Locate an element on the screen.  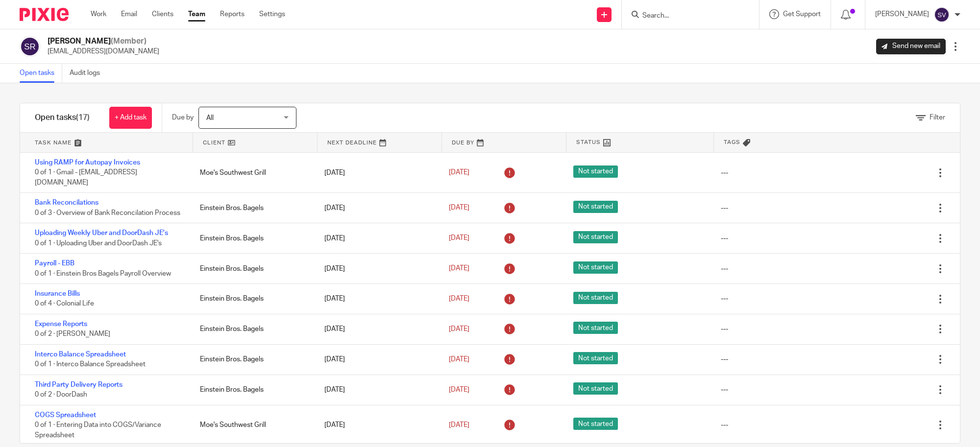
span: 0 of 1 · Uploading Uber and DoorDash JE's is located at coordinates (98, 244).